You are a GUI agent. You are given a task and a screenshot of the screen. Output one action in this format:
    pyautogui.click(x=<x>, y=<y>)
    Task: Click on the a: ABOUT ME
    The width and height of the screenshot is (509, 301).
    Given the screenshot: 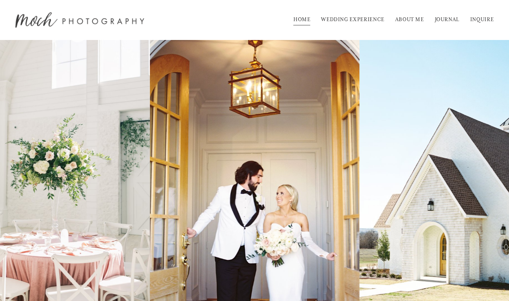 What is the action you would take?
    pyautogui.click(x=409, y=20)
    